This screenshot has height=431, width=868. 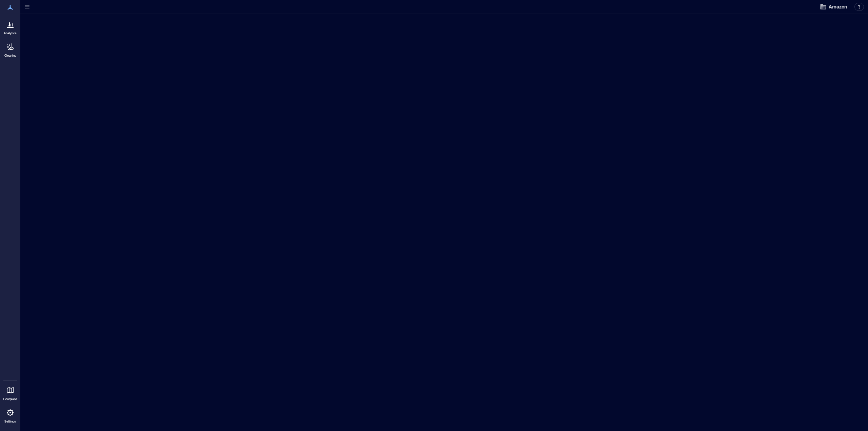 I want to click on a: Floorplans, so click(x=10, y=393).